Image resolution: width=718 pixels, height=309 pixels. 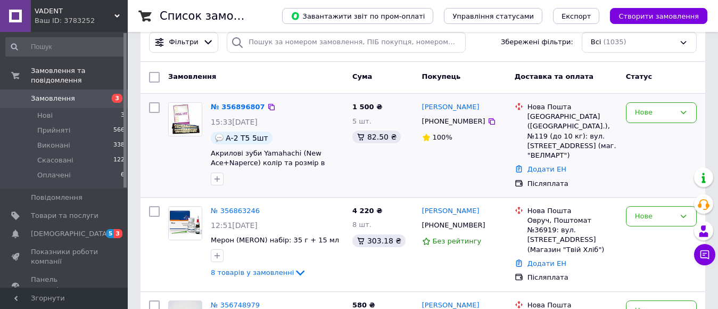 What do you see at coordinates (252, 272) in the screenshot?
I see `span: 8 товарів у замовленні` at bounding box center [252, 272].